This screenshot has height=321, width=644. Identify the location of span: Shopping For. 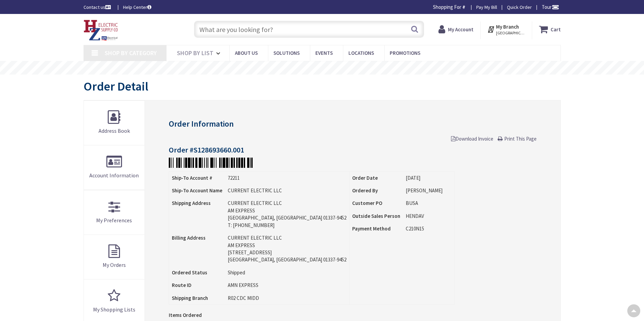
(447, 6).